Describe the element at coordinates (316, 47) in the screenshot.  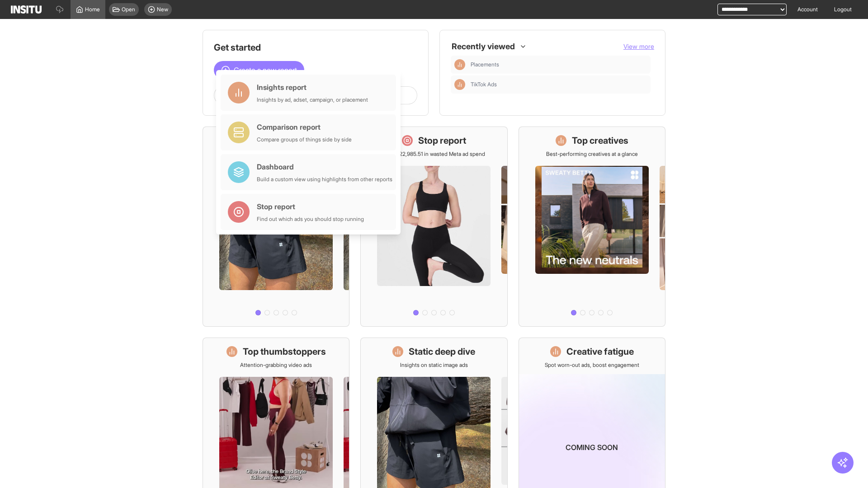
I see `h1: Get started` at that location.